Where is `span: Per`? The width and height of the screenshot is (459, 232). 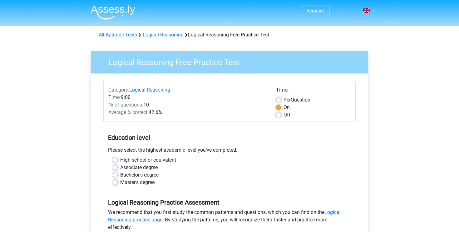
span: Per is located at coordinates (287, 100).